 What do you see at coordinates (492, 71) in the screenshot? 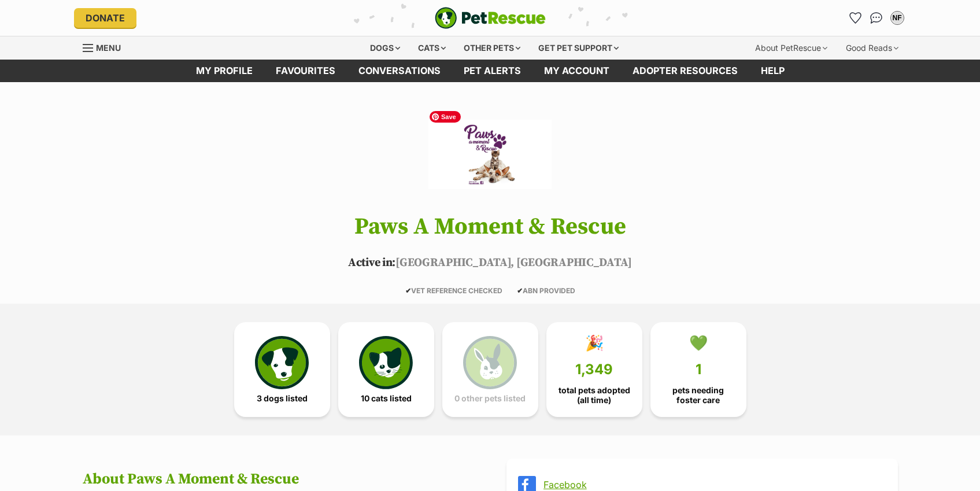
I see `a: Pet alerts` at bounding box center [492, 71].